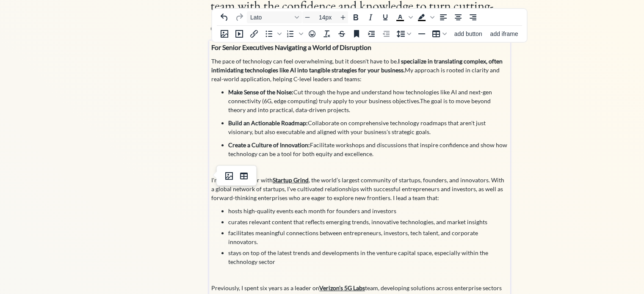  What do you see at coordinates (368, 237) in the screenshot?
I see `li: facilitates meaningful connections between entrepreneurs, investors, tech talent, and corporate i...` at bounding box center [368, 237].